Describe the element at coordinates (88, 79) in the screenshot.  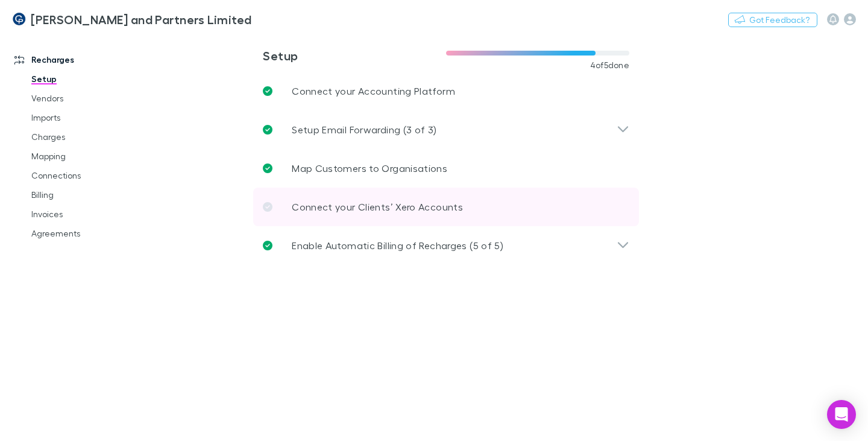
I see `a: Setup` at that location.